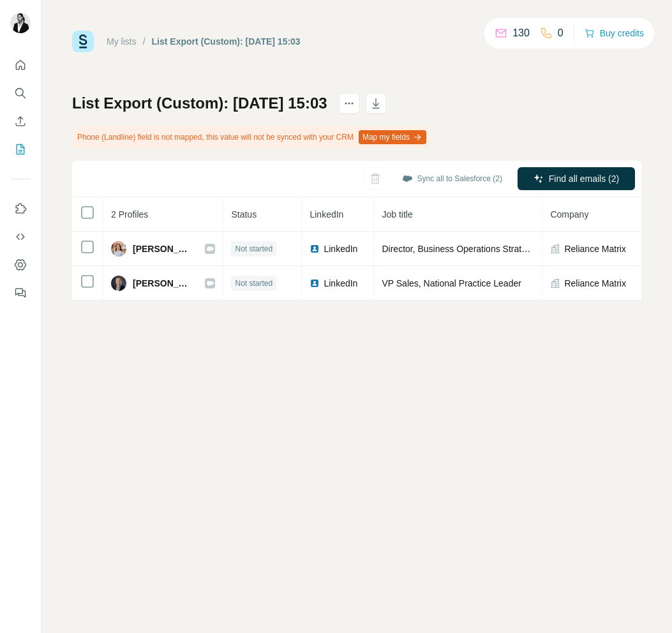  I want to click on span: 2 Profiles, so click(129, 214).